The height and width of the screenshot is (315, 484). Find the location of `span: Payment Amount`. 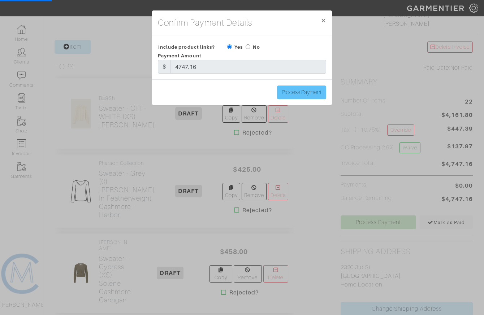

span: Payment Amount is located at coordinates (180, 56).